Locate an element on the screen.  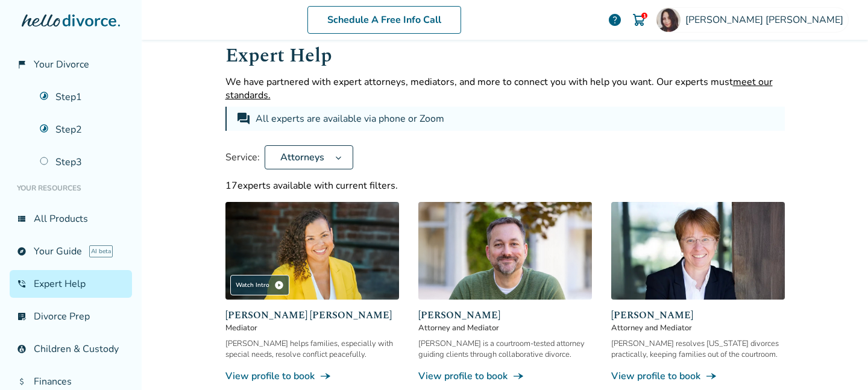
a: phone_in_talkExpert Help is located at coordinates (71, 284).